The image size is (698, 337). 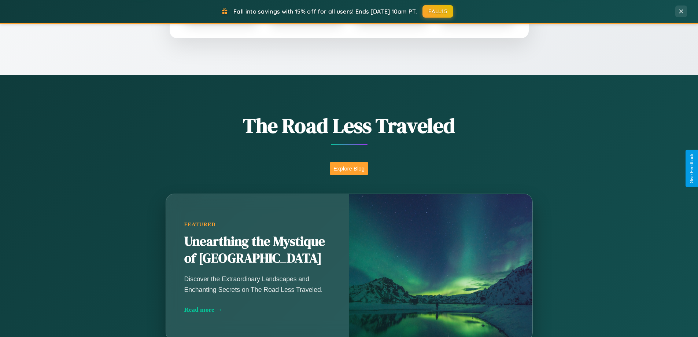 What do you see at coordinates (349, 168) in the screenshot?
I see `button: Explore Blog` at bounding box center [349, 168].